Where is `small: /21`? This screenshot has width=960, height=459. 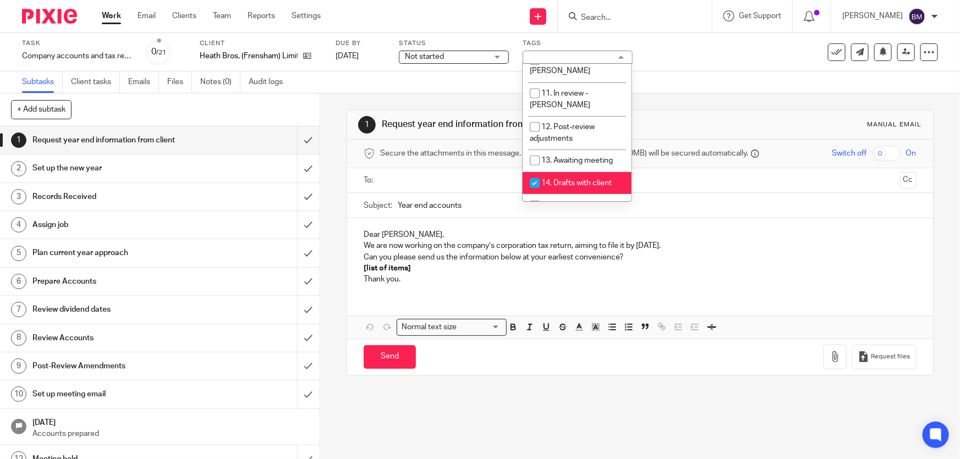 small: /21 is located at coordinates (162, 52).